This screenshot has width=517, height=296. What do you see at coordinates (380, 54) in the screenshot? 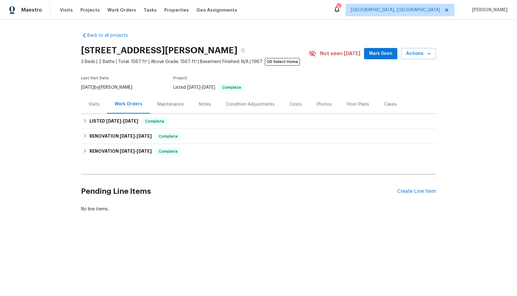
I see `button: Mark Seen` at bounding box center [380, 54].